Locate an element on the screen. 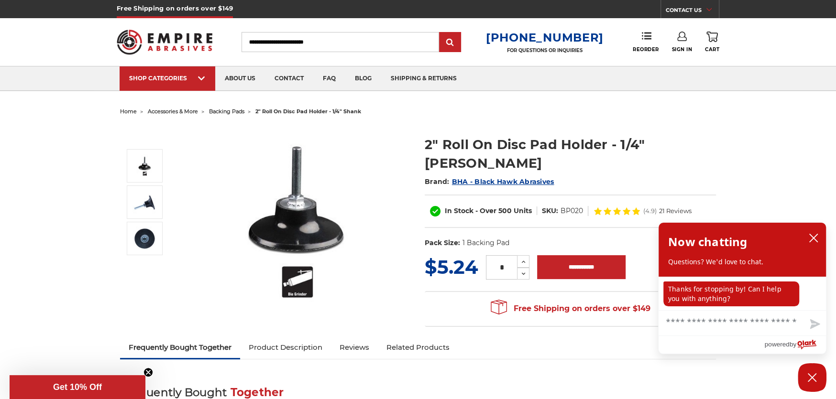 This screenshot has height=399, width=836. button: Send message is located at coordinates (814, 325).